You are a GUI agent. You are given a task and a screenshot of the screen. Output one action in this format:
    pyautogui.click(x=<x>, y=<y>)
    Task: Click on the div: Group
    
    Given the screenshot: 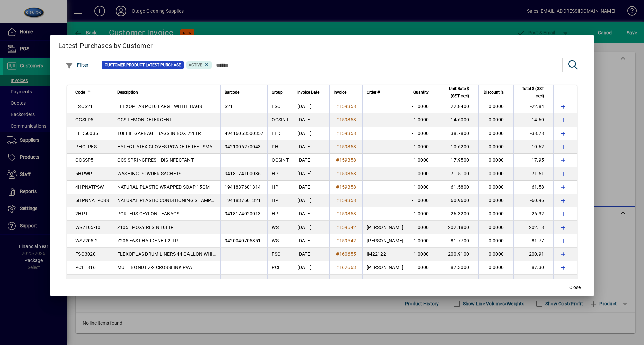 What is the action you would take?
    pyautogui.click(x=280, y=92)
    